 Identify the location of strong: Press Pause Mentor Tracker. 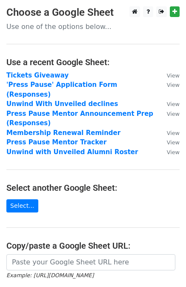
(56, 142).